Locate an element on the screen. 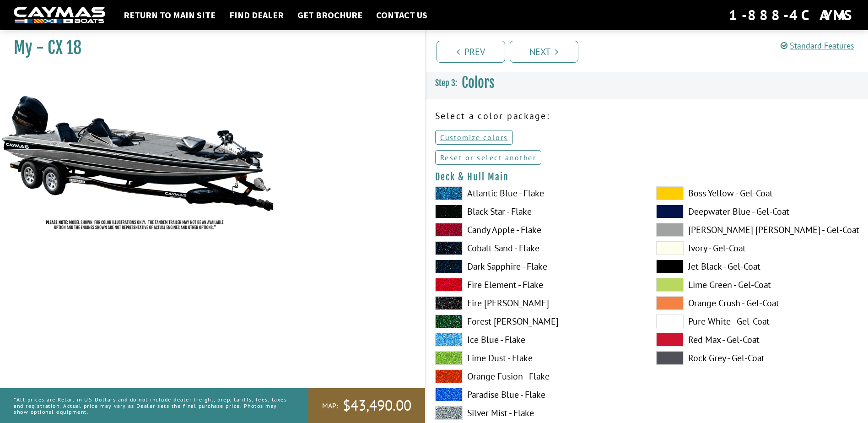 The width and height of the screenshot is (868, 423). label: Candy Apple - Flake is located at coordinates (537, 230).